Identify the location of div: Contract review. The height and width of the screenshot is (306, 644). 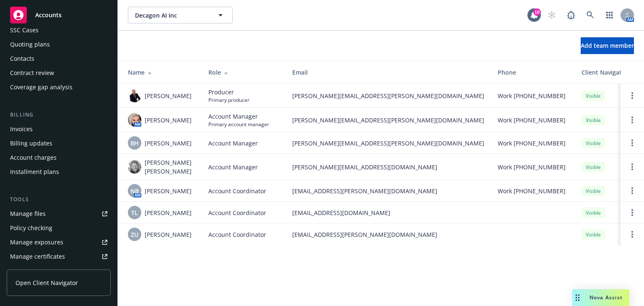
(32, 73).